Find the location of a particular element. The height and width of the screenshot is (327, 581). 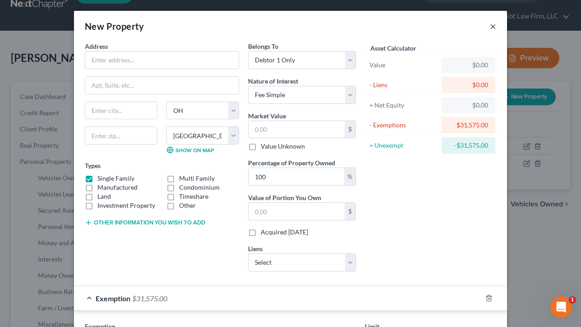

input: Enter zip... is located at coordinates (121, 135).